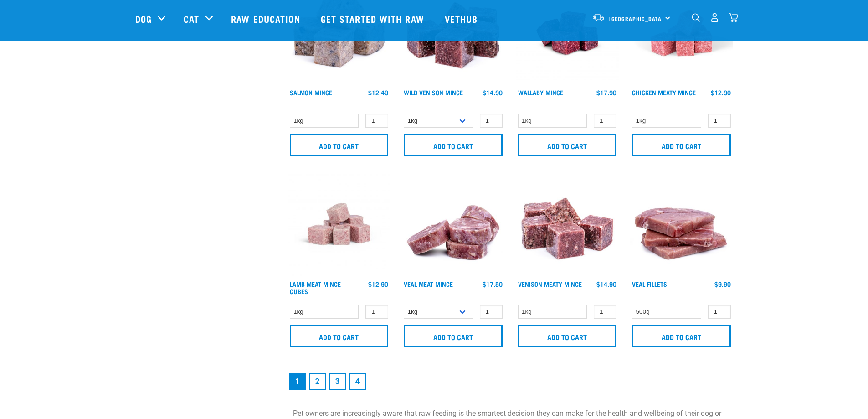 The width and height of the screenshot is (868, 419). I want to click on img: van-moving.png, so click(599, 17).